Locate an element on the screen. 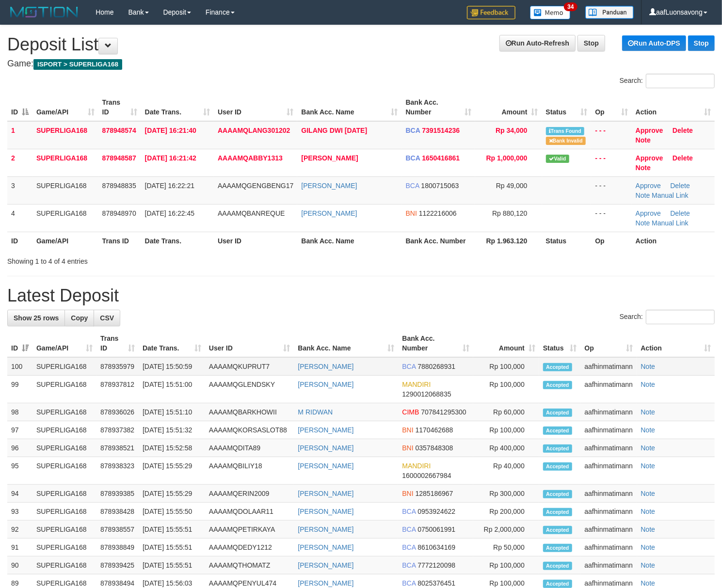  td: AAAAMQKUPRUT7 is located at coordinates (250, 366).